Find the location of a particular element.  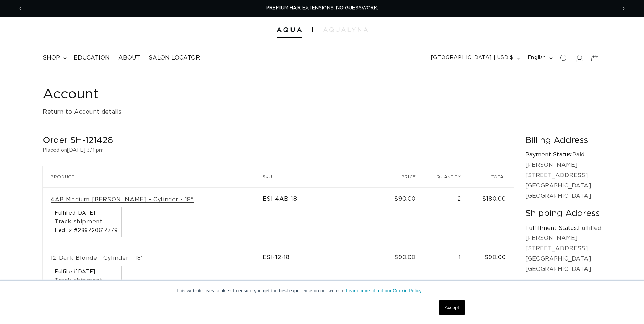

summary: Search is located at coordinates (563, 58).